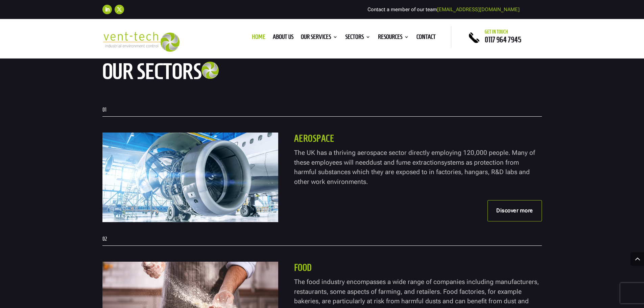 This screenshot has width=644, height=308. I want to click on a: 0117 964 7945, so click(503, 39).